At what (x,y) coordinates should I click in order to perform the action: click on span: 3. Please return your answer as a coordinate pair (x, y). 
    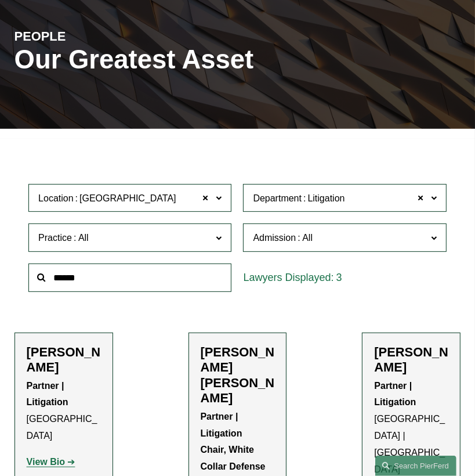
    Looking at the image, I should click on (339, 278).